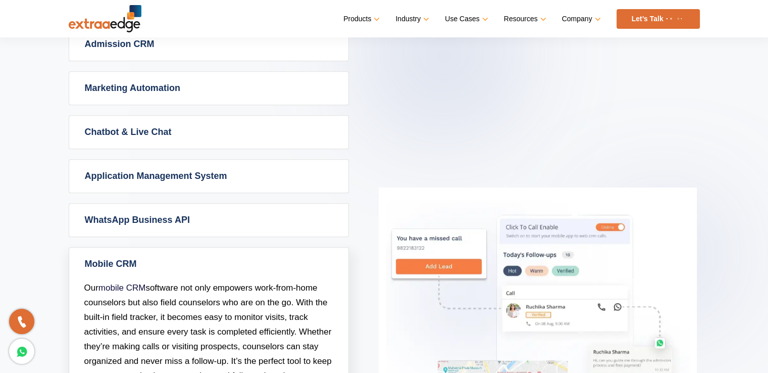 The image size is (768, 373). I want to click on a: Company, so click(581, 19).